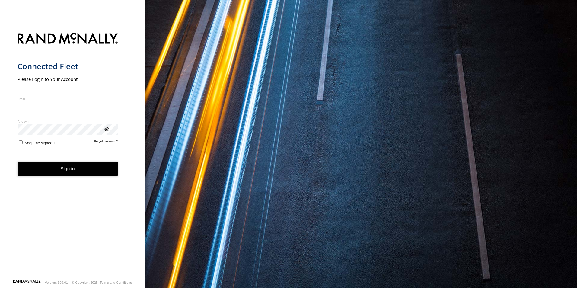 This screenshot has height=288, width=577. Describe the element at coordinates (116, 283) in the screenshot. I see `a: Terms and Conditions` at that location.